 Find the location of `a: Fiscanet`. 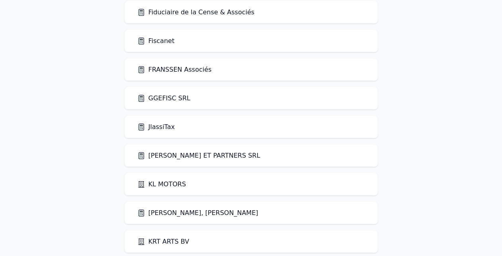

a: Fiscanet is located at coordinates (156, 41).